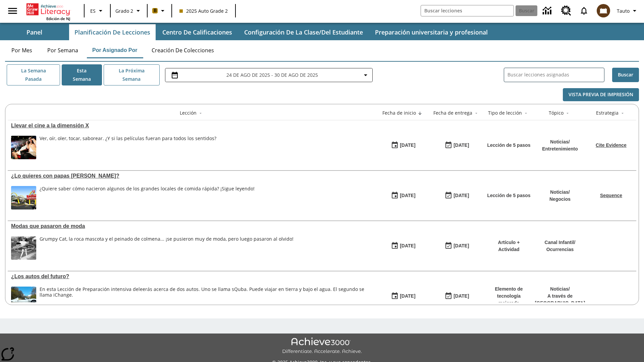  Describe the element at coordinates (322, 346) in the screenshot. I see `img: Achieve3000 Differentiate Accelerate Achieve` at that location.